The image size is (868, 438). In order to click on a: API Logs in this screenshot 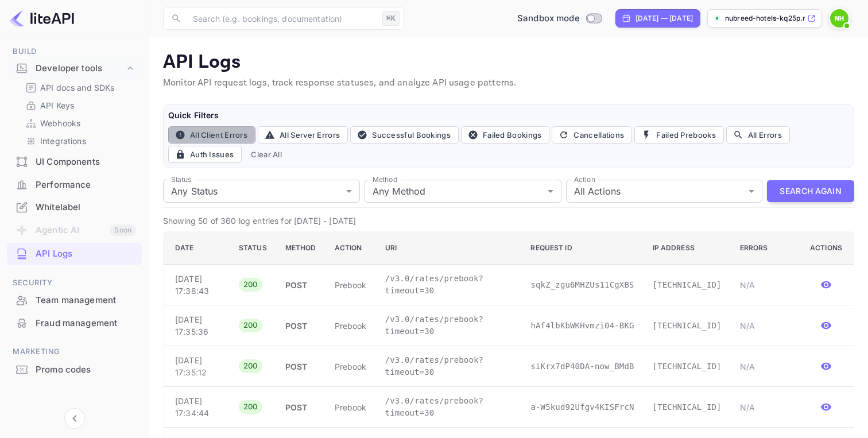, I will do `click(74, 253)`.